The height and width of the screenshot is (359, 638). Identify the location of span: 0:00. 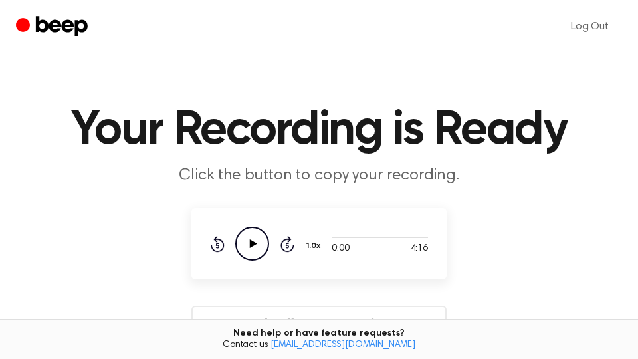
(340, 248).